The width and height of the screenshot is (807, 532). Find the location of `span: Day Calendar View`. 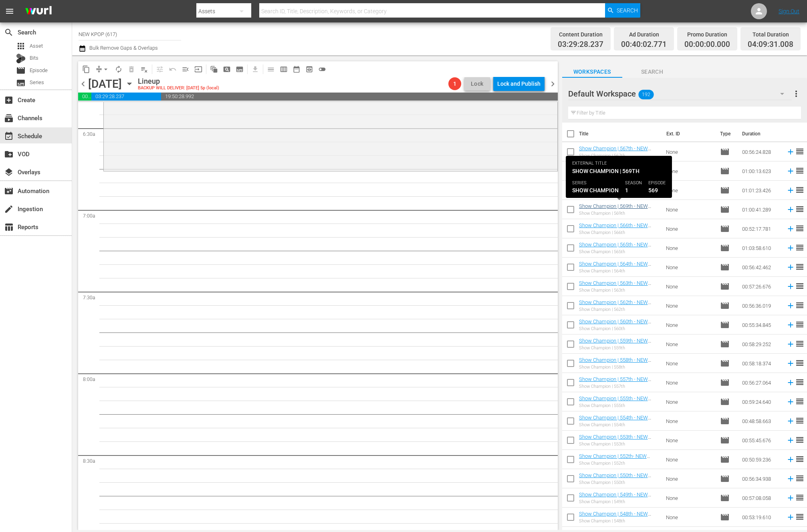

span: Day Calendar View is located at coordinates (270, 69).